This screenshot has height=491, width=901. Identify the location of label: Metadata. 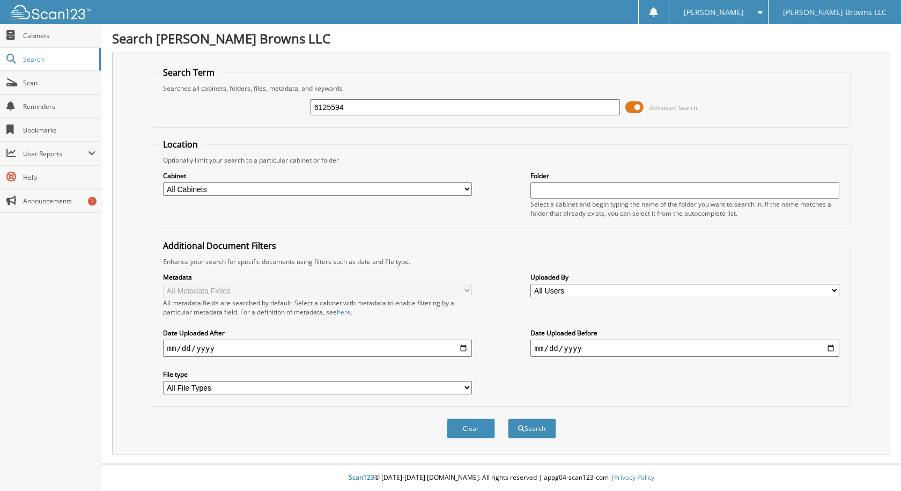
(318, 277).